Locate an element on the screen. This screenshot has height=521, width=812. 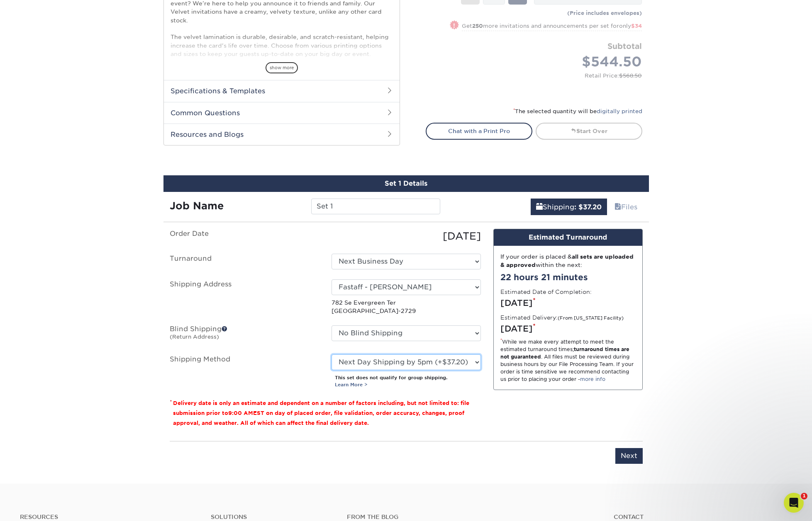
a: Chat with a Print Pro is located at coordinates (479, 131).